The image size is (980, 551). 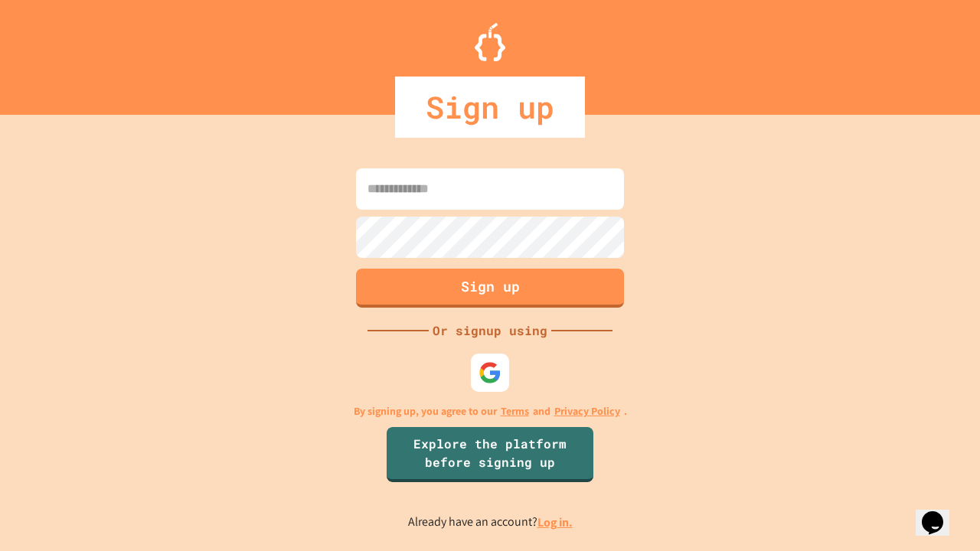 I want to click on a: Privacy Policy, so click(x=587, y=411).